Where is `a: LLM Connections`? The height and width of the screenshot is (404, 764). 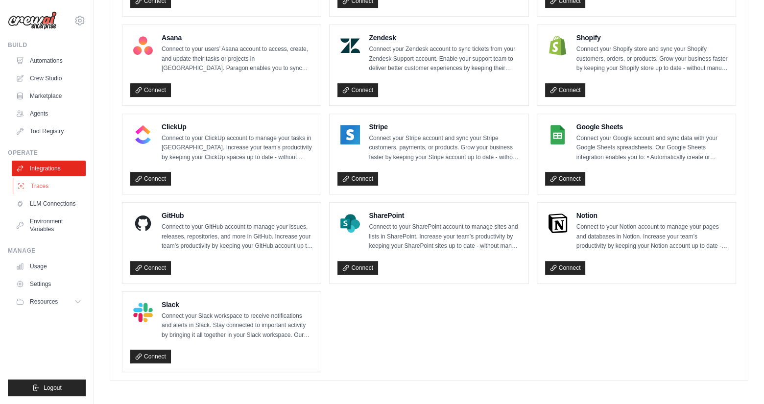
a: LLM Connections is located at coordinates (48, 204).